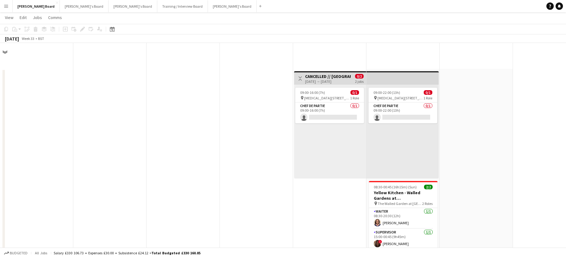 Image resolution: width=566 pixels, height=258 pixels. What do you see at coordinates (37, 17) in the screenshot?
I see `a: Jobs` at bounding box center [37, 17].